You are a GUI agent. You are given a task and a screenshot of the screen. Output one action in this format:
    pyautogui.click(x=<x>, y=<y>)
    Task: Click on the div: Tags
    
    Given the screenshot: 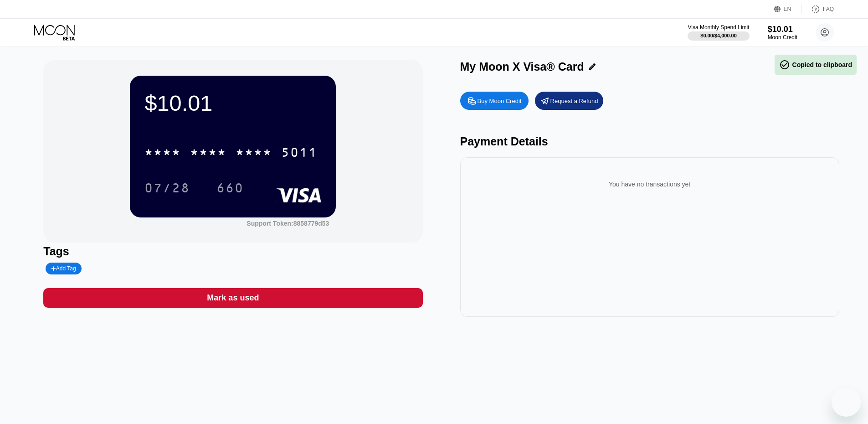 What is the action you would take?
    pyautogui.click(x=233, y=251)
    